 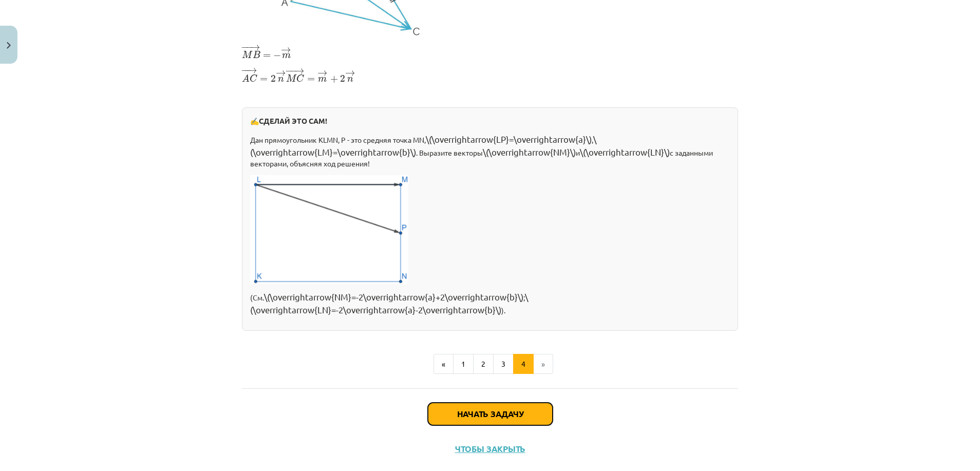 I want to click on span: \(\overrightarrow{LN}\), so click(x=624, y=151).